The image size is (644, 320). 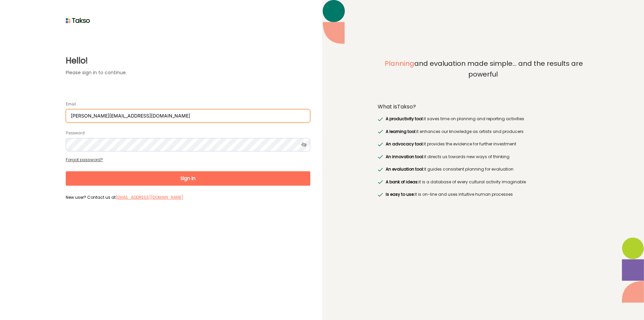 What do you see at coordinates (401, 132) in the screenshot?
I see `span: A learning tool:` at bounding box center [401, 132].